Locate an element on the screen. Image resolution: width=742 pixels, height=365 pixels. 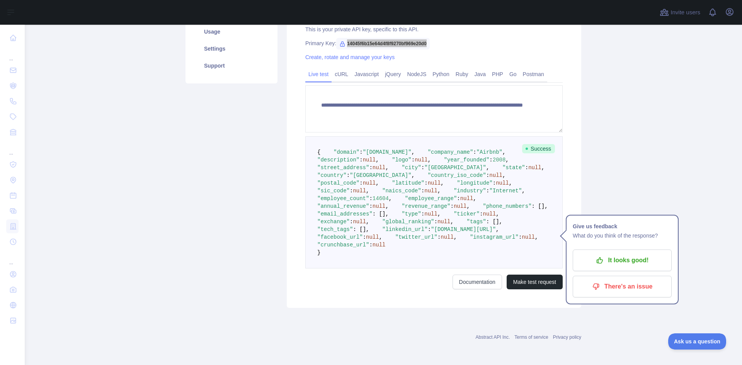
span: "country" is located at coordinates (332, 176).